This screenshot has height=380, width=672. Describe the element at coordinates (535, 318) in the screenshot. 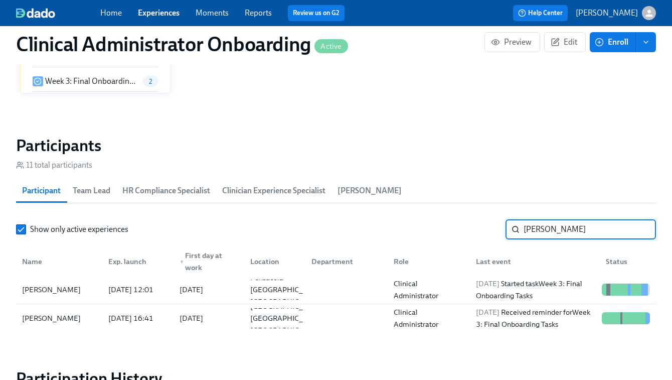

I see `div: Received reminder for Week 3: Final Onboarding Tasks` at that location.